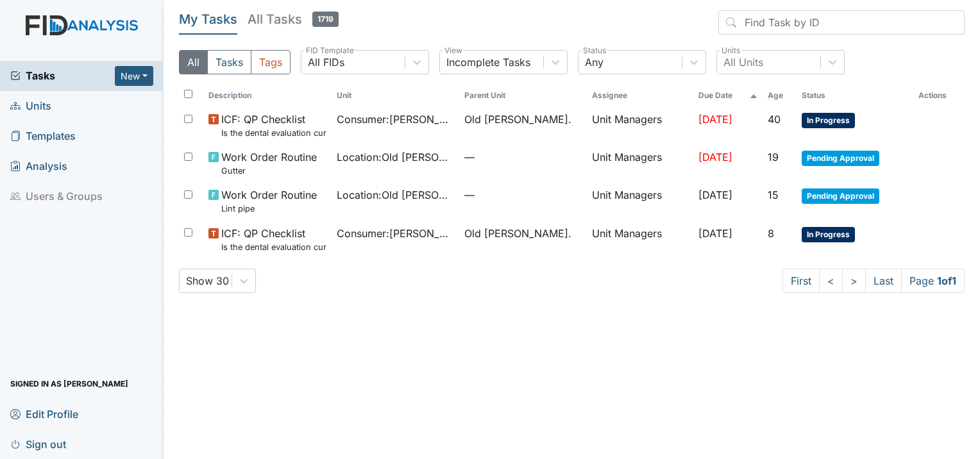 The image size is (980, 459). What do you see at coordinates (774, 119) in the screenshot?
I see `span: 40` at bounding box center [774, 119].